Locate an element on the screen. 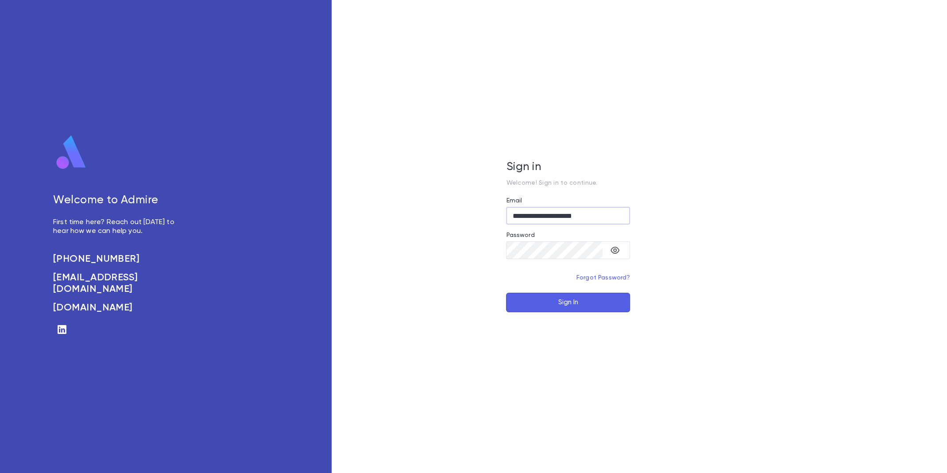 This screenshot has height=473, width=947. label: Password is located at coordinates (520, 235).